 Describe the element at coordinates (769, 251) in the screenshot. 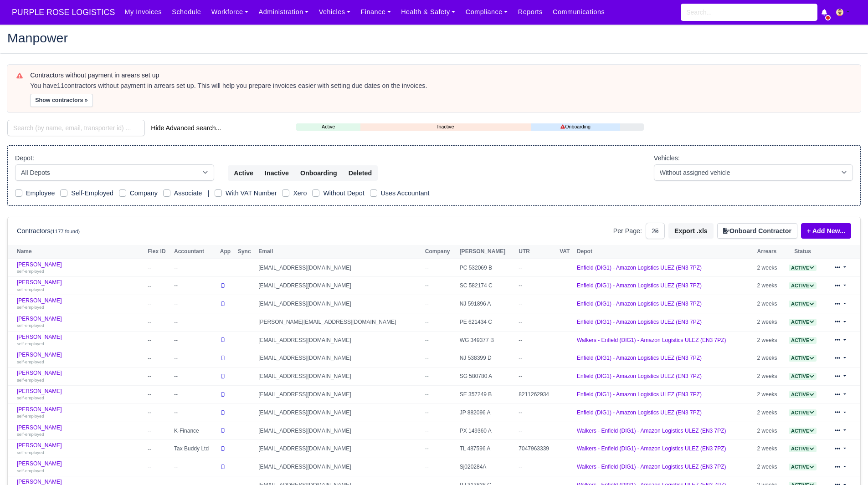

I see `th: Arrears` at that location.